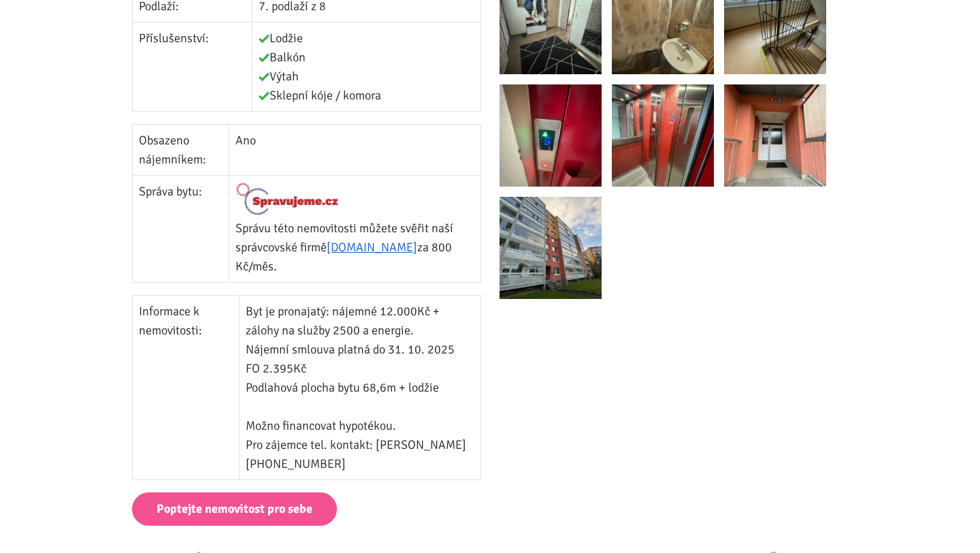 The height and width of the screenshot is (553, 980). I want to click on img: Logo Spravujeme.cz, so click(287, 198).